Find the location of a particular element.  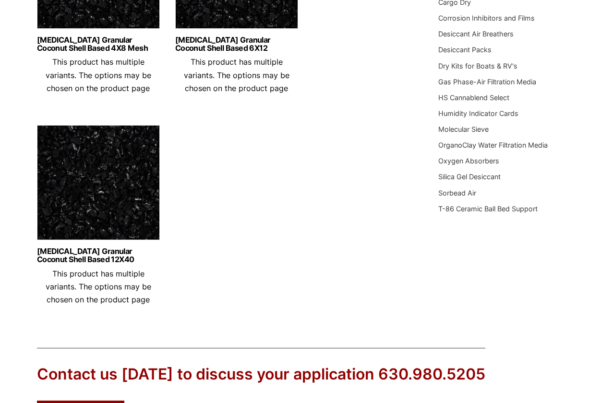

a: Silica Gel Desiccant is located at coordinates (469, 177).